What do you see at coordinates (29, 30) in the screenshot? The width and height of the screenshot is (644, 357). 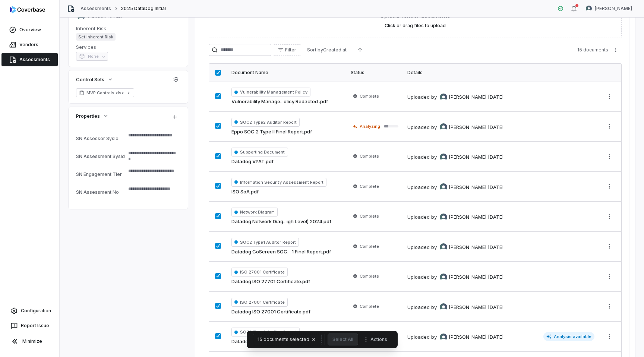 I see `a: Overview` at bounding box center [29, 30].